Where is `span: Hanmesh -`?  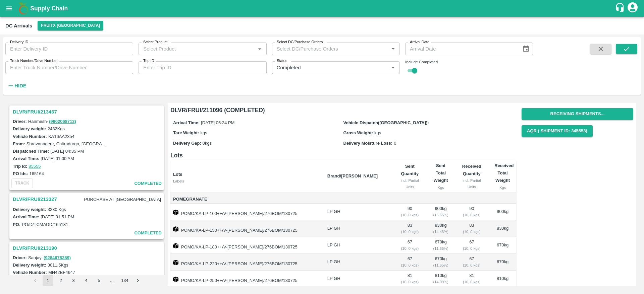 span: Hanmesh - is located at coordinates (52, 121).